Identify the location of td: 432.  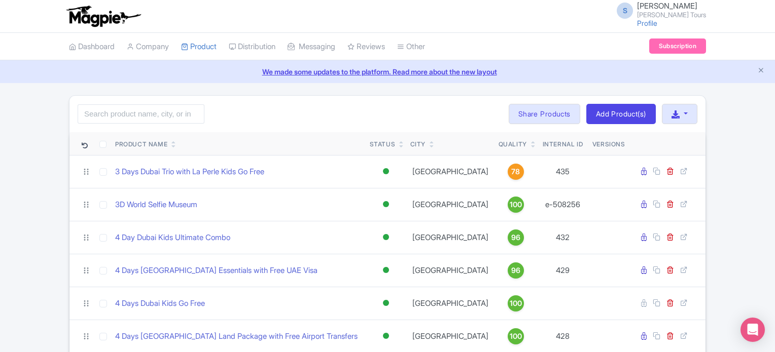
(562, 237).